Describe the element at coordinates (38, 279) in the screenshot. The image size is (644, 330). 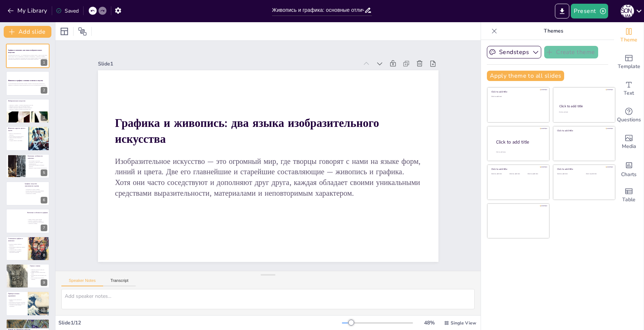
I see `p: Цвет и контраст как основные элементы.` at that location.